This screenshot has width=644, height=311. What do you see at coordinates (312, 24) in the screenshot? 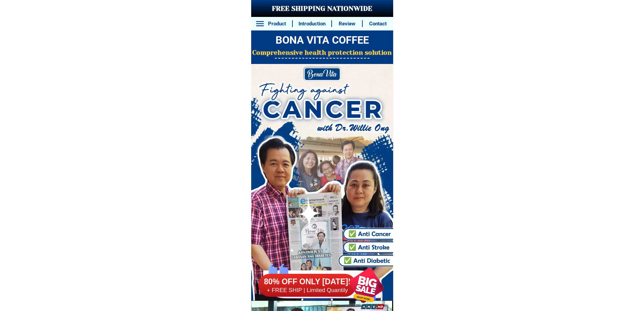
I see `h6: Introduction` at bounding box center [312, 24].